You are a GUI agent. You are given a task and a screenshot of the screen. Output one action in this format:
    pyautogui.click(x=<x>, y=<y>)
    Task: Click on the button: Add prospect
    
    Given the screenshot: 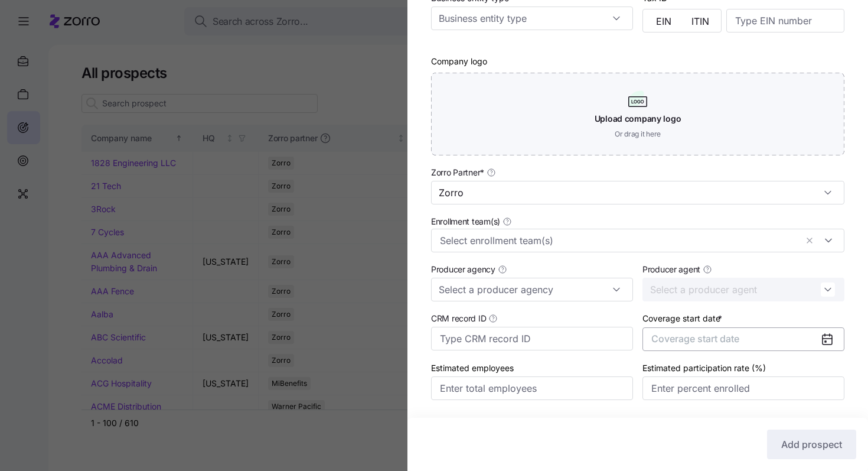 What is the action you would take?
    pyautogui.click(x=811, y=444)
    